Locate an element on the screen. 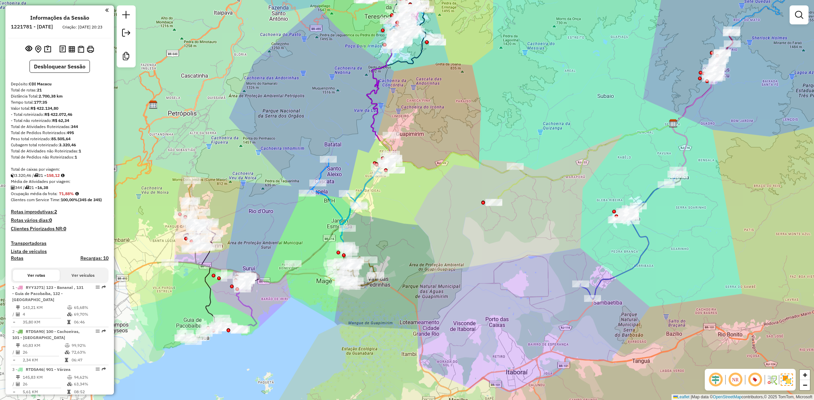  td: 65,68% is located at coordinates (90, 308).